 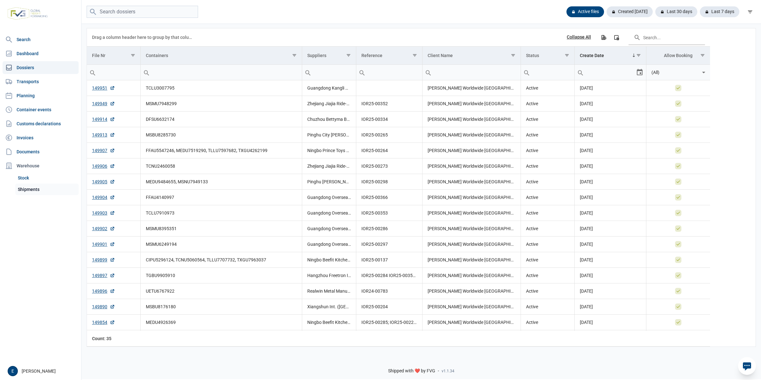 What do you see at coordinates (40, 96) in the screenshot?
I see `a: Planning` at bounding box center [40, 96].